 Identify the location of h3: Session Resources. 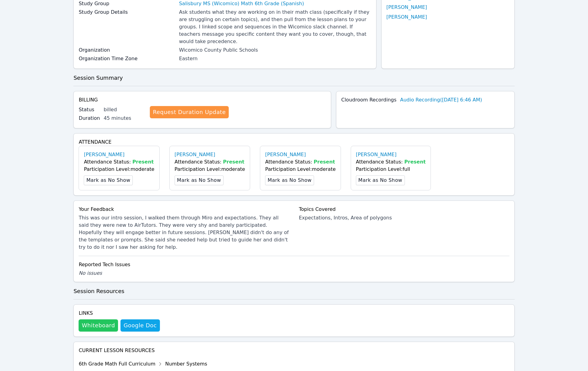
(294, 291).